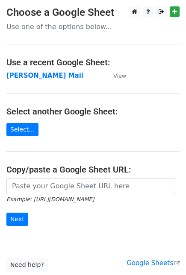 This screenshot has width=186, height=275. I want to click on p: Use one of the options below..., so click(93, 26).